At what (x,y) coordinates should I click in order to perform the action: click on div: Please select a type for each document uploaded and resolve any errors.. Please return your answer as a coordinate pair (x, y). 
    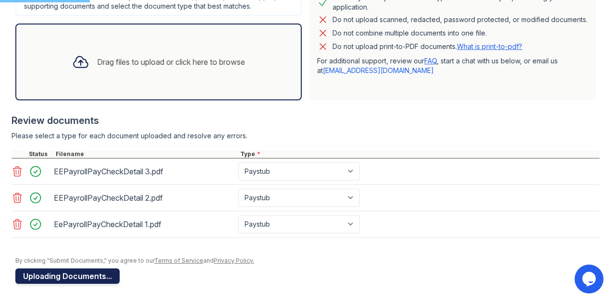
    Looking at the image, I should click on (306, 136).